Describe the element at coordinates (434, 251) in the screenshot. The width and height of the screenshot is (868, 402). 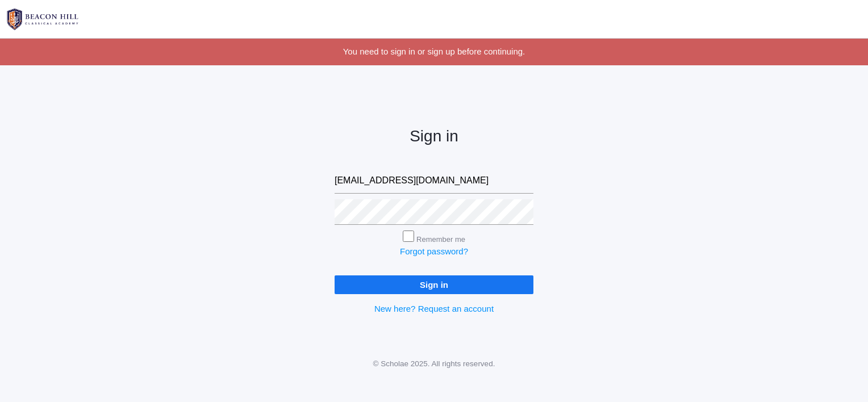
I see `a: Forgot password?` at that location.